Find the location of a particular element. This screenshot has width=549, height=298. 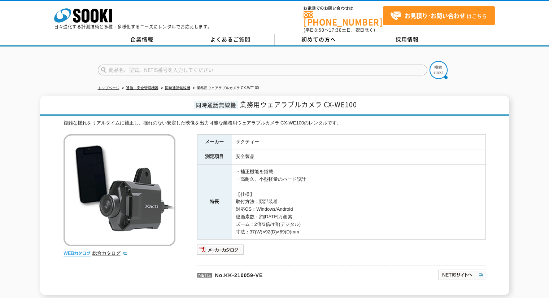

span: (平日 ～ 土日、祝日除く) is located at coordinates (339, 30).